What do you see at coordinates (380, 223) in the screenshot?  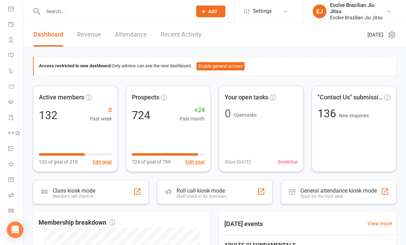 I see `a: View more` at bounding box center [380, 223].